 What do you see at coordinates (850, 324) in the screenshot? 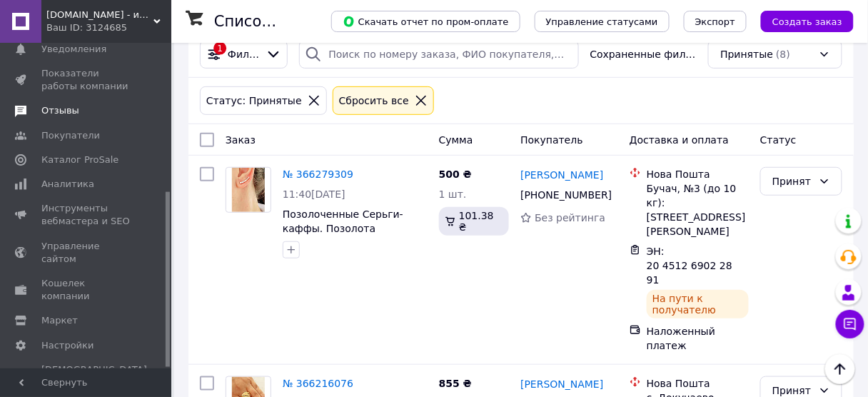
I see `button: Чат с покупателем` at bounding box center [850, 324].